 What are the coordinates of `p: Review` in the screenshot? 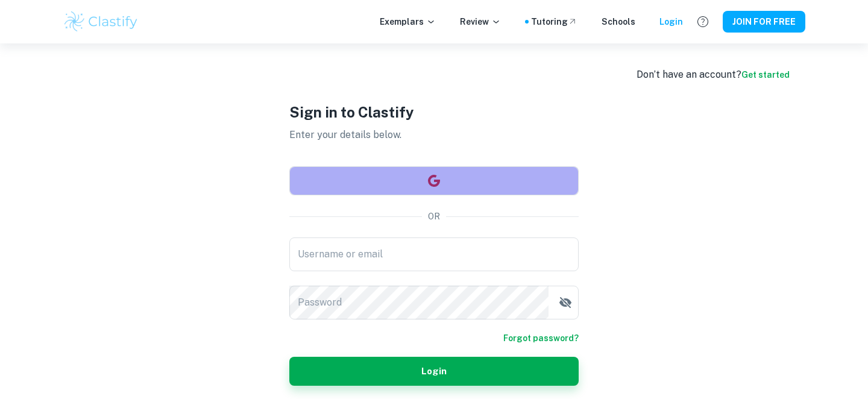 It's located at (480, 21).